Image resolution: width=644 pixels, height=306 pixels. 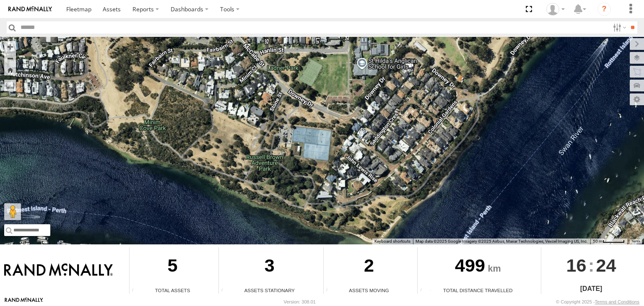 I want to click on div: Total Distance Travelled, so click(x=478, y=290).